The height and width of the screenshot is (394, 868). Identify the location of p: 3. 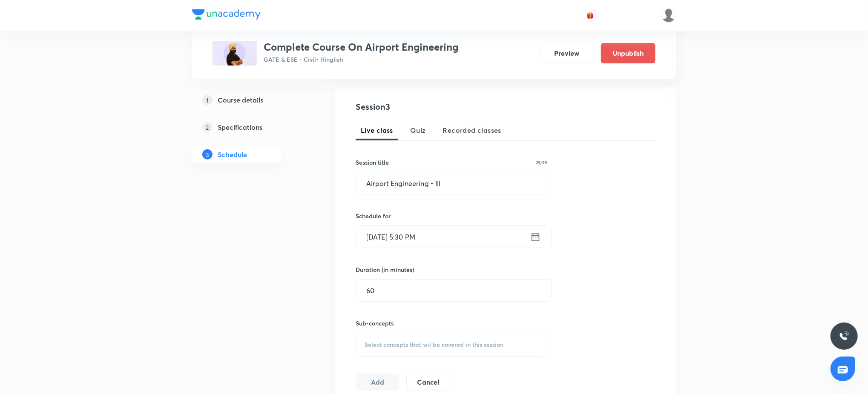
(207, 154).